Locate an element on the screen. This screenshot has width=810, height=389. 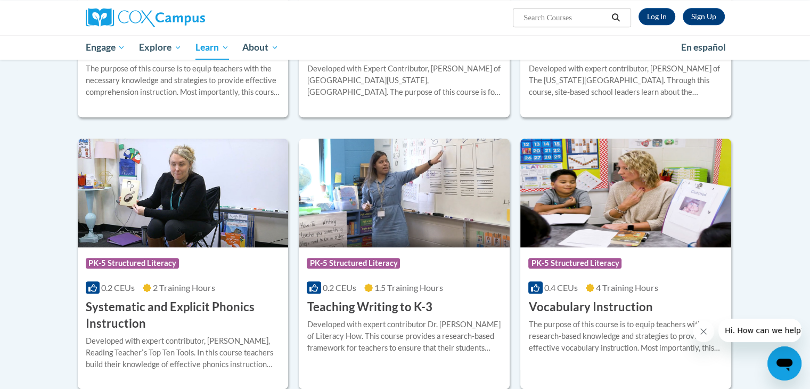
span: 1.5 Training Hours is located at coordinates (409, 287).